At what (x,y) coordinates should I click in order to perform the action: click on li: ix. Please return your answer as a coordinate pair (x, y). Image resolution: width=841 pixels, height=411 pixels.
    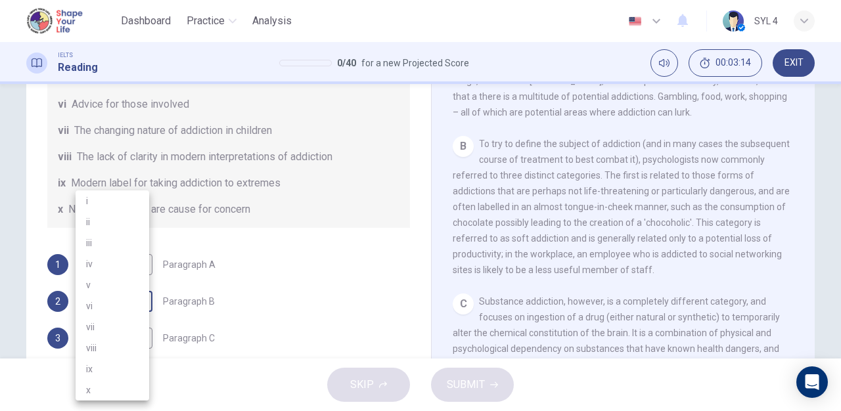
    Looking at the image, I should click on (112, 369).